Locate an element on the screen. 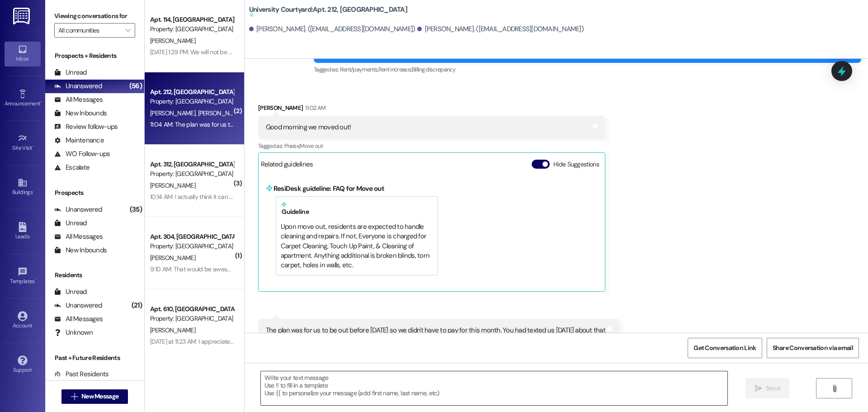 This screenshot has width=868, height=412. div: (56) is located at coordinates (136, 86).